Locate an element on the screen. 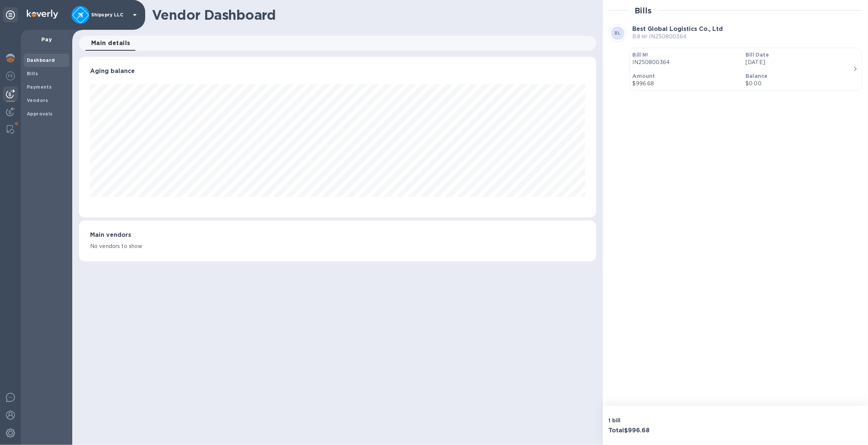  b: Bill № is located at coordinates (641, 55).